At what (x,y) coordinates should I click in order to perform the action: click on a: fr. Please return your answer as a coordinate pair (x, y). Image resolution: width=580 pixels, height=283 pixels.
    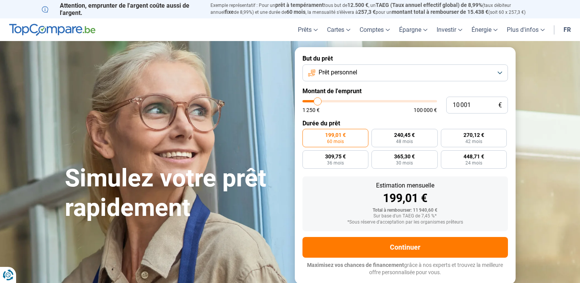
    Looking at the image, I should click on (567, 29).